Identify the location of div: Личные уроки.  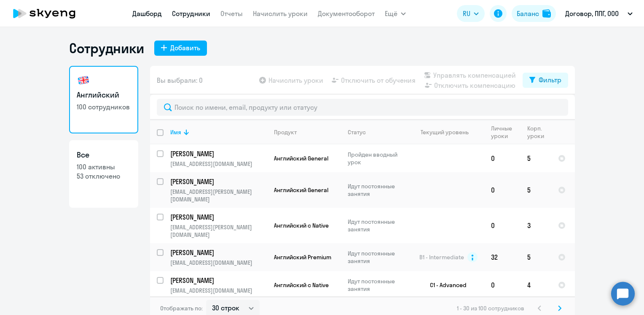
(505, 132).